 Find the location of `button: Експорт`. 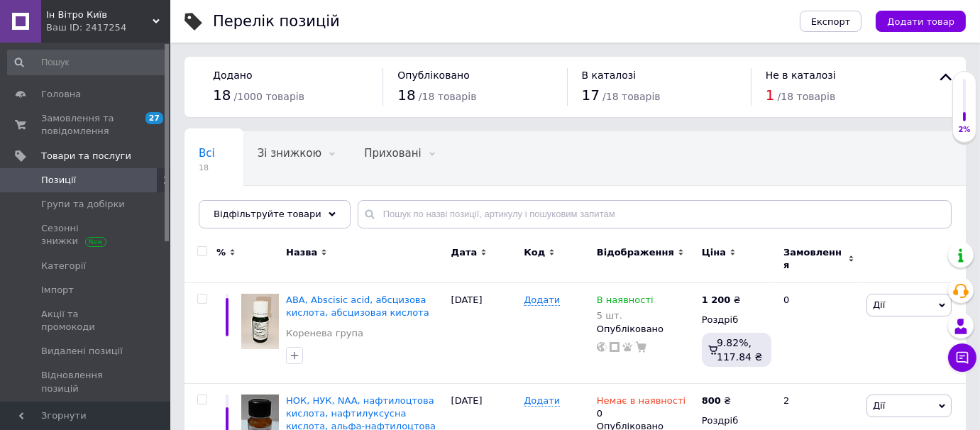

button: Експорт is located at coordinates (831, 21).